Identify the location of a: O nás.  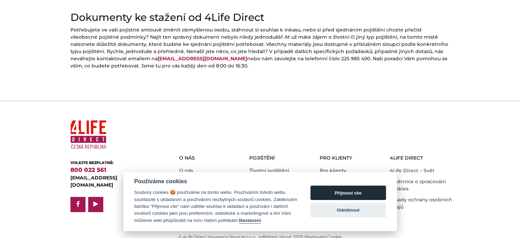
(186, 170).